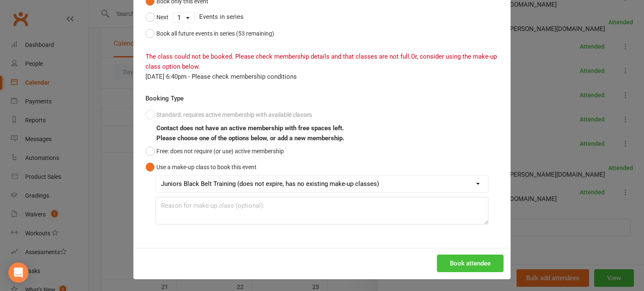  What do you see at coordinates (470, 264) in the screenshot?
I see `button: Book attendee` at bounding box center [470, 264].